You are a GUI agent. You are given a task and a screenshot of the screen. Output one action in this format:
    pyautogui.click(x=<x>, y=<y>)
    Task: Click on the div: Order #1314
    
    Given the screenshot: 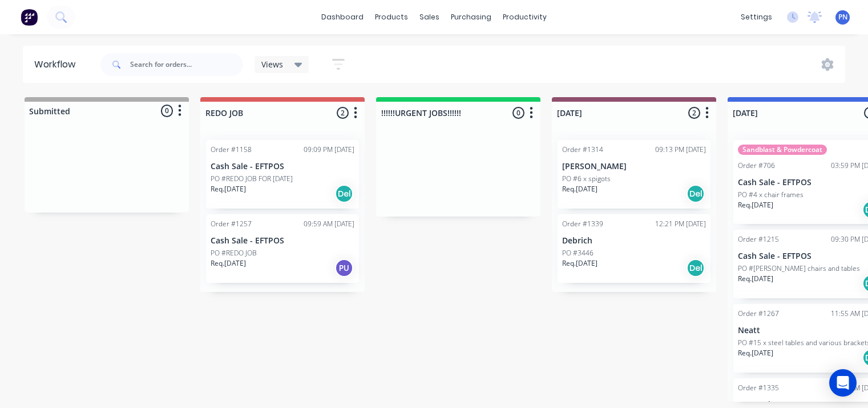 What is the action you would take?
    pyautogui.click(x=583, y=149)
    